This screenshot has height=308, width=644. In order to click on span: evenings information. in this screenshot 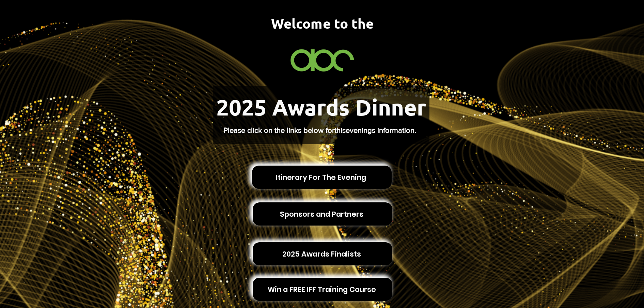, I will do `click(380, 130)`.